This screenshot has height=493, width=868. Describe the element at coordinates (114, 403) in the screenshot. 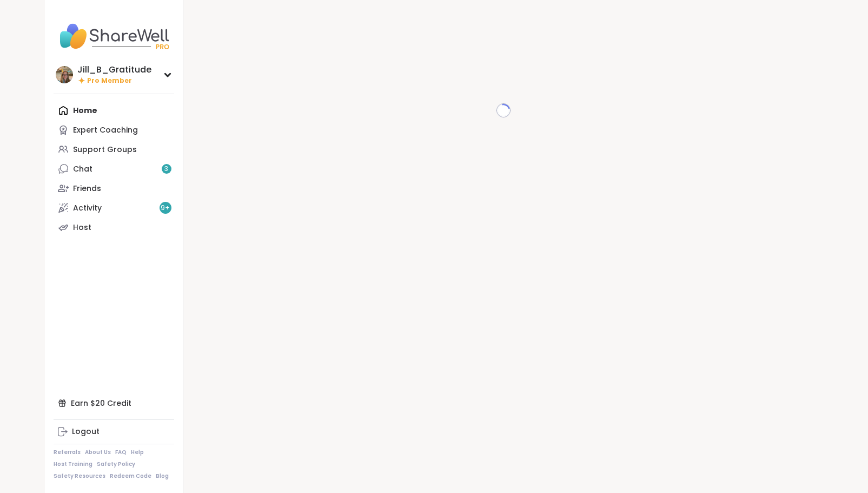

I see `div: Earn $20 Credit` at that location.